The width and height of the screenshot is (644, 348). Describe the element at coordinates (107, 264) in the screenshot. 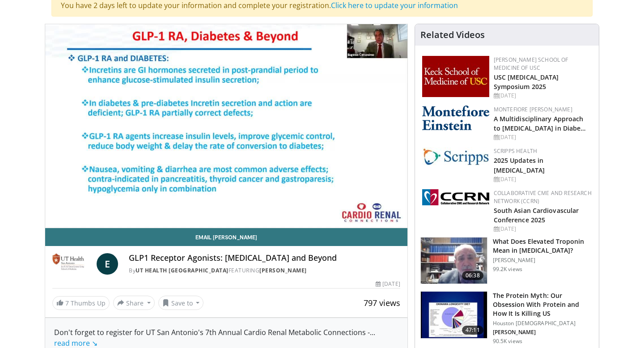

I see `a: E` at that location.